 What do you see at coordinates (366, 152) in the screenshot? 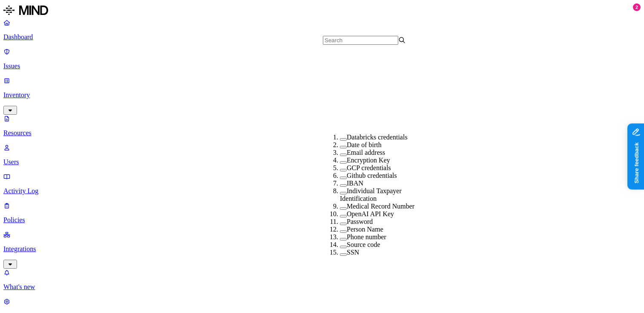
I see `label: Email address` at bounding box center [366, 152].